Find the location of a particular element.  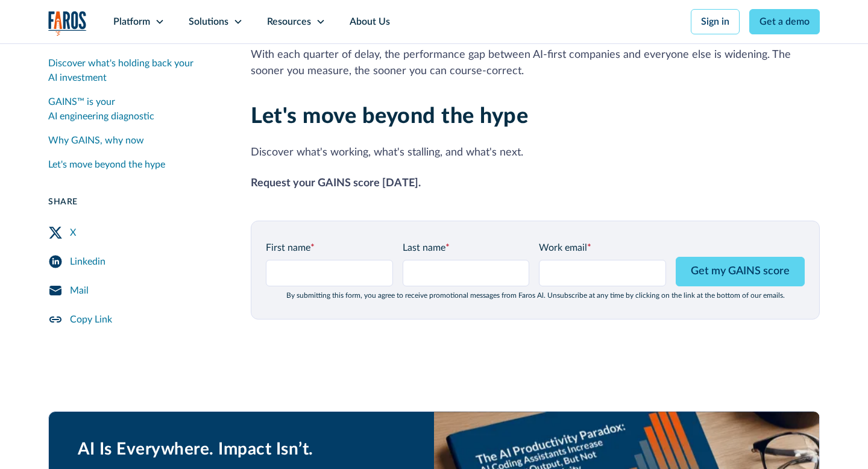

a: Let's move beyond the hype is located at coordinates (135, 164).